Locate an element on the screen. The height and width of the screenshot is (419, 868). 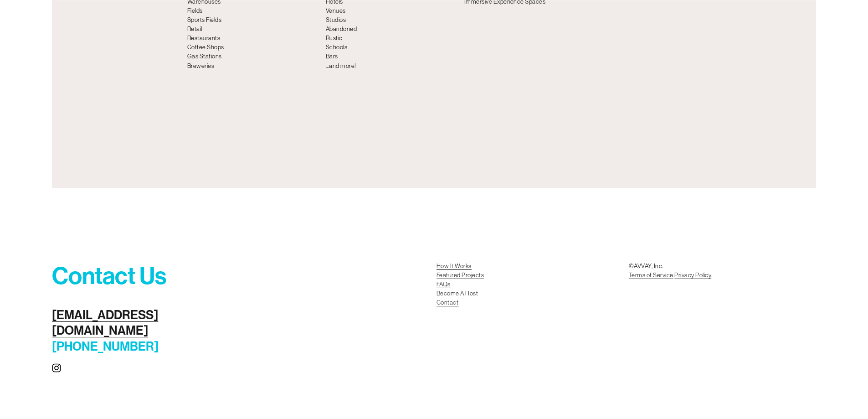
a: Terms of Service is located at coordinates (651, 276).